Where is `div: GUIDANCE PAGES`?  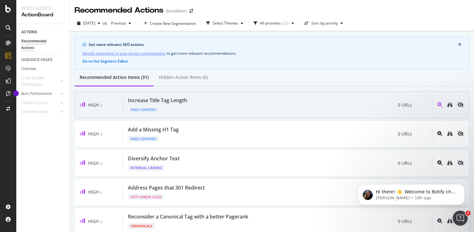 div: GUIDANCE PAGES is located at coordinates (37, 60).